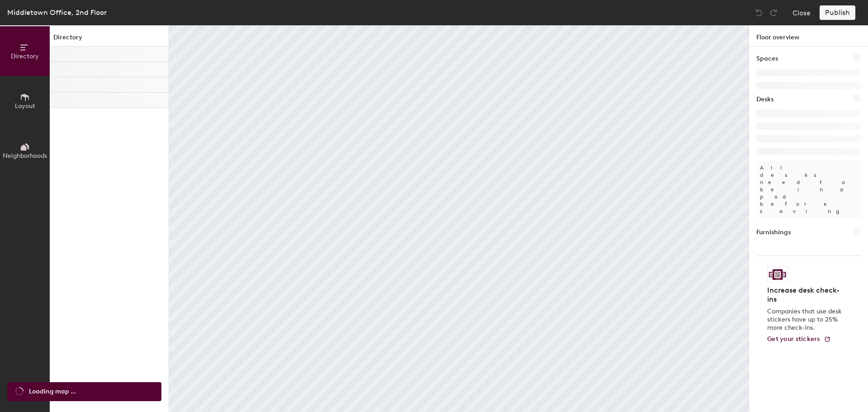  What do you see at coordinates (768, 59) in the screenshot?
I see `h1: Spaces` at bounding box center [768, 59].